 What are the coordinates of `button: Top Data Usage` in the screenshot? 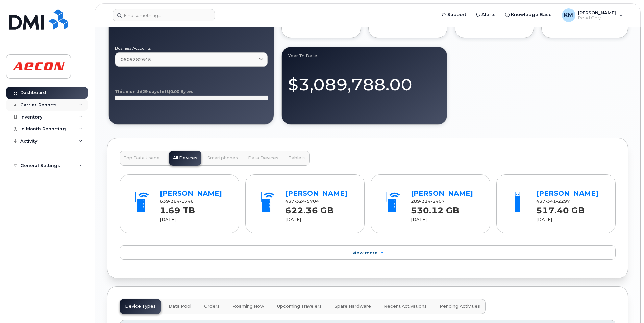 It's located at (141, 158).